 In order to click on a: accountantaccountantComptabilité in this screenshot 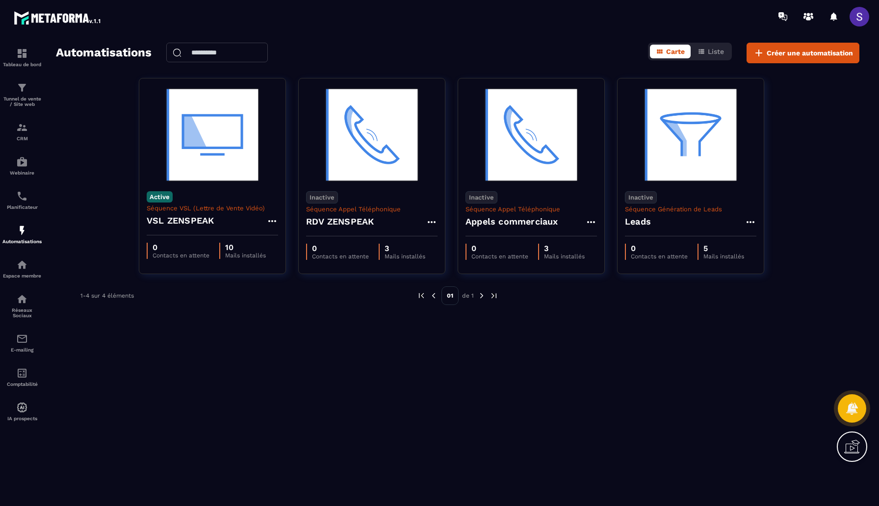, I will do `click(22, 377)`.